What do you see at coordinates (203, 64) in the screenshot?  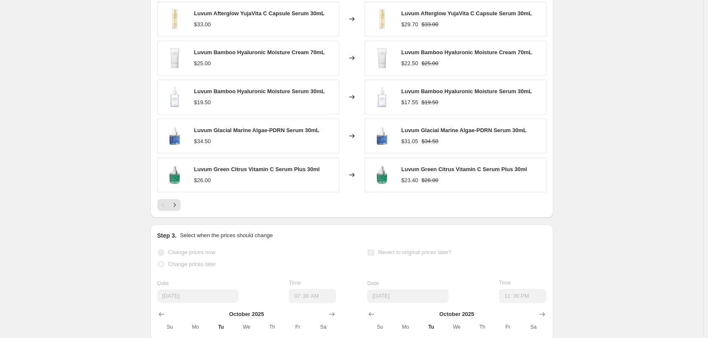 I see `div: $25.00` at bounding box center [203, 64].